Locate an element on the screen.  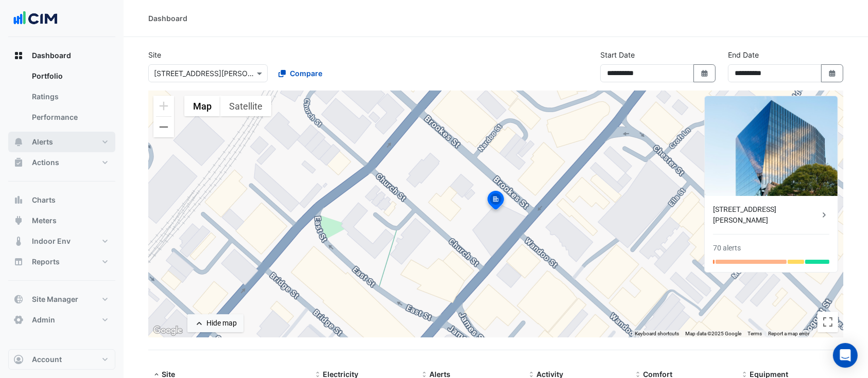
span: Account is located at coordinates (47, 359).